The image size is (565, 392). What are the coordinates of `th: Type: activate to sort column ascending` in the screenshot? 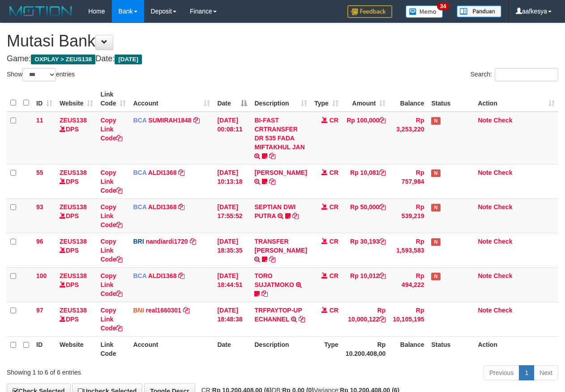 It's located at (327, 98).